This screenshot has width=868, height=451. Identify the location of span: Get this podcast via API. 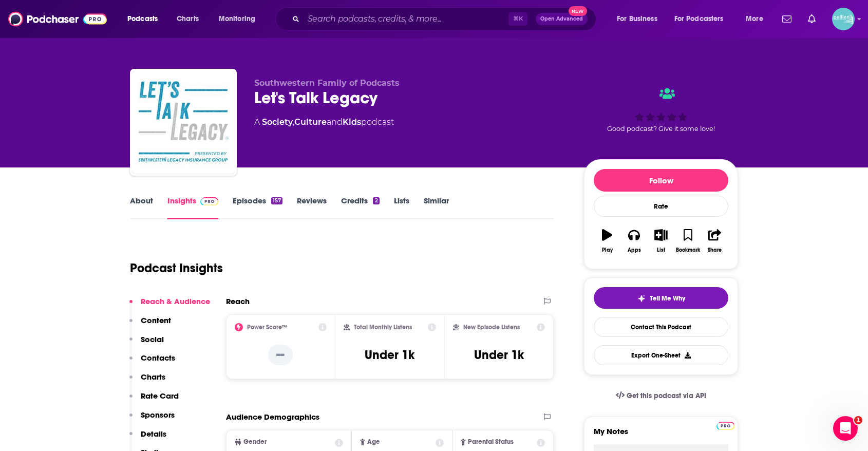
(666, 395).